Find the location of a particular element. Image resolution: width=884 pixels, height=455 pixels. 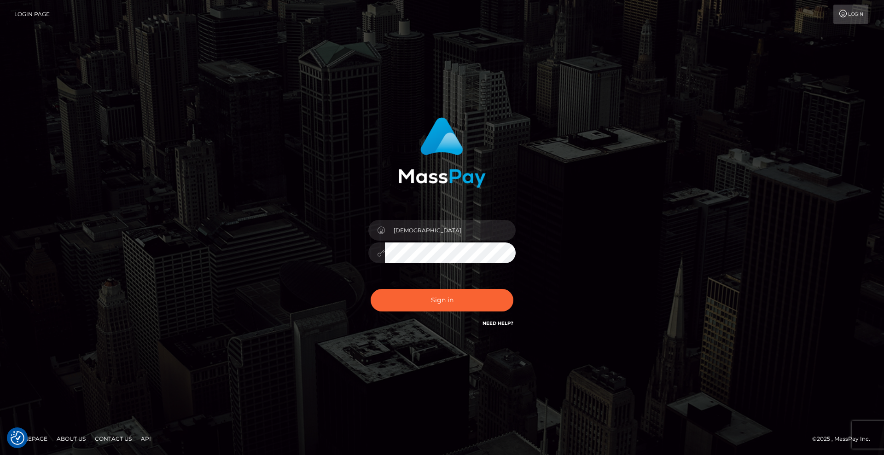

img: MassPay Login is located at coordinates (442, 152).